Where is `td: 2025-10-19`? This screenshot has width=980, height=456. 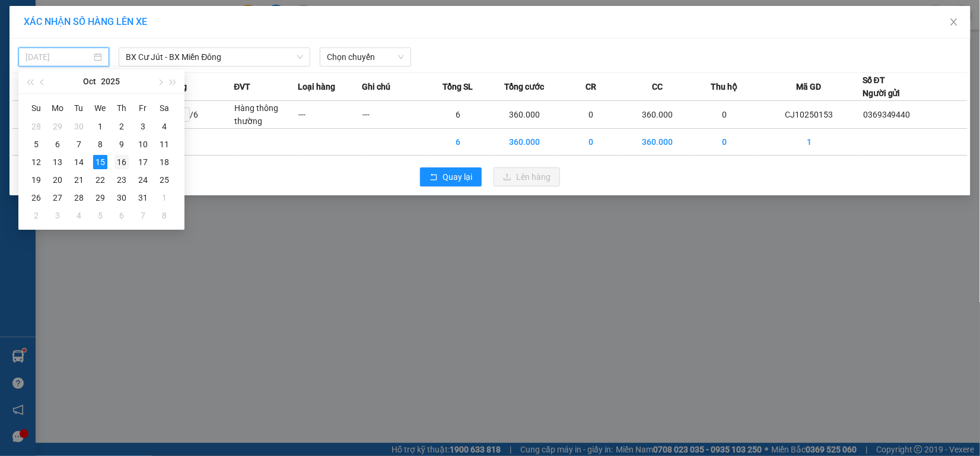 td: 2025-10-19 is located at coordinates (36, 180).